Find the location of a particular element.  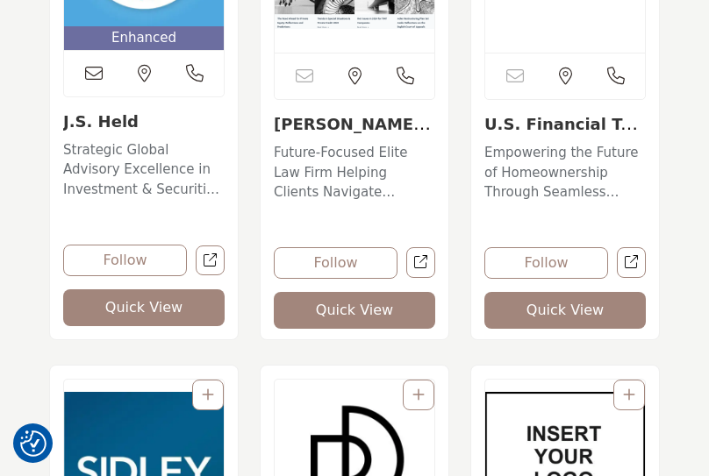

img: Revisit consent button is located at coordinates (33, 444).